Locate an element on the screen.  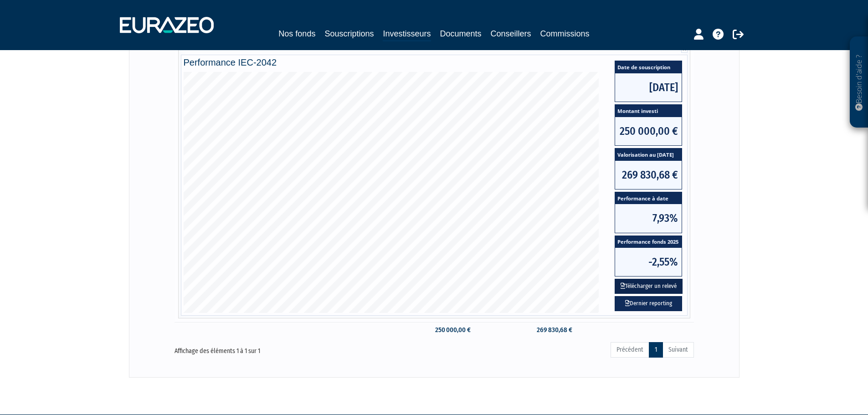
span: -2,55% is located at coordinates (649, 262).